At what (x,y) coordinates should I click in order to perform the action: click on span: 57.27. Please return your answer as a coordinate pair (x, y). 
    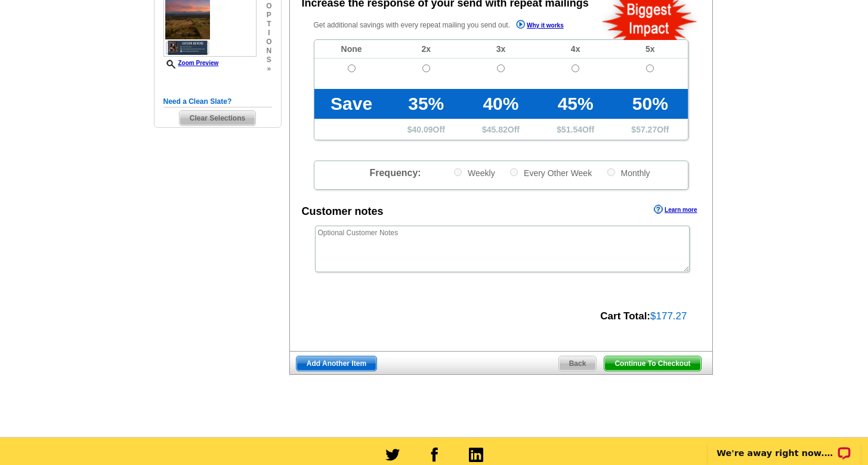
    Looking at the image, I should click on (646, 129).